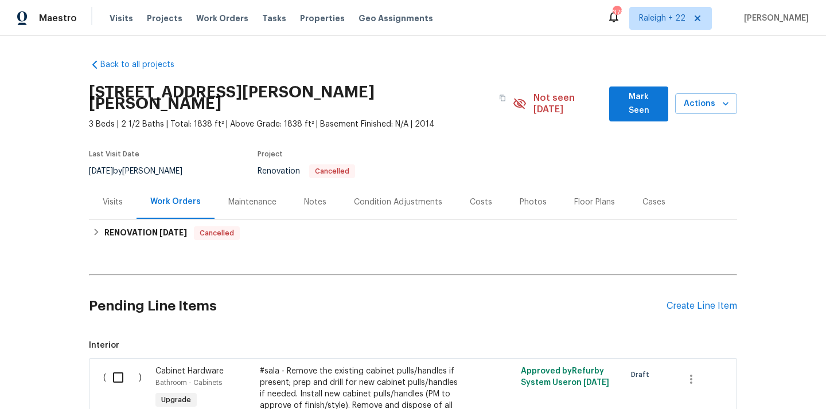 The height and width of the screenshot is (409, 826). What do you see at coordinates (638, 104) in the screenshot?
I see `button: Mark Seen` at bounding box center [638, 104].